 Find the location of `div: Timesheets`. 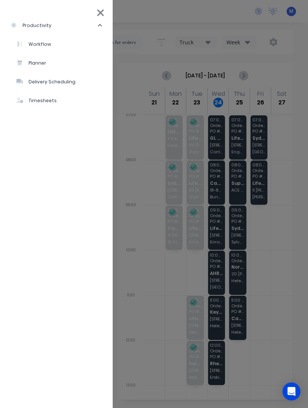

div: Timesheets is located at coordinates (36, 101).